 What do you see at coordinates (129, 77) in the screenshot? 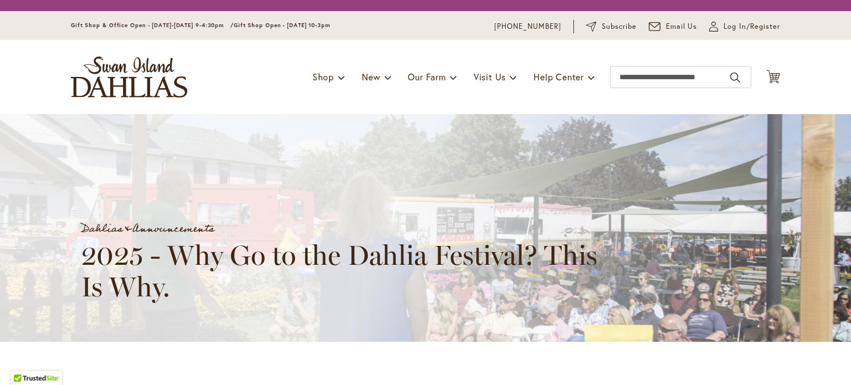
I see `a: store logo` at bounding box center [129, 77].